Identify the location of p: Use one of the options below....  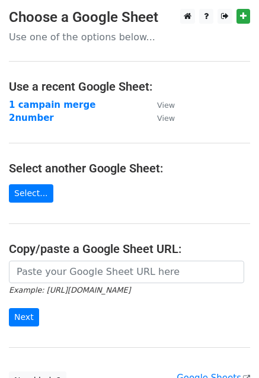
(129, 37).